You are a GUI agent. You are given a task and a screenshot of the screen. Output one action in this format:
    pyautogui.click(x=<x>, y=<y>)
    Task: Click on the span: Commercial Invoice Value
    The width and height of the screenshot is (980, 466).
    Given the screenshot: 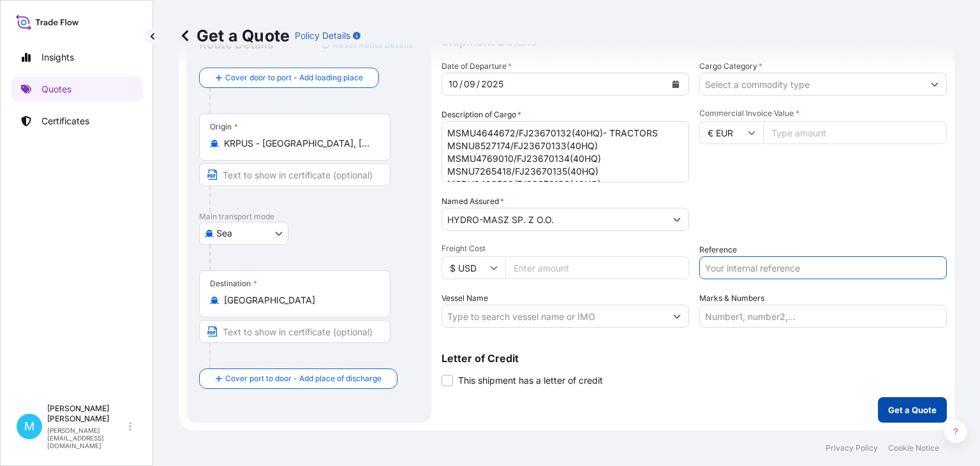 What is the action you would take?
    pyautogui.click(x=823, y=114)
    